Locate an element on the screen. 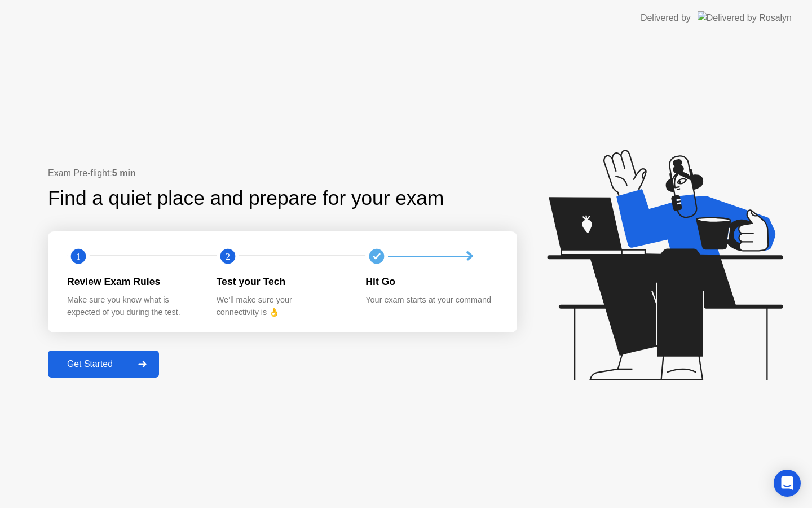 The image size is (812, 508). div: Find a quiet place and prepare for your exam is located at coordinates (247, 198).